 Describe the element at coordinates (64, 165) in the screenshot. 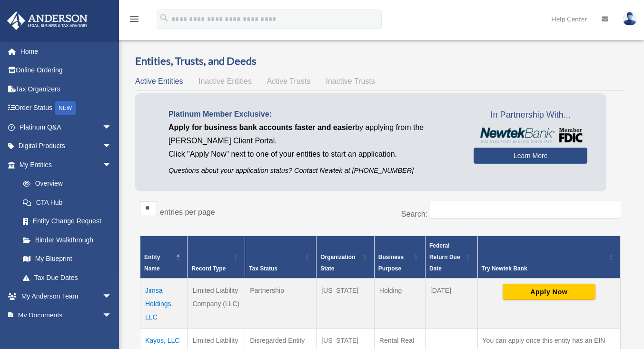

I see `a: My Entitiesarrow_drop_down` at that location.